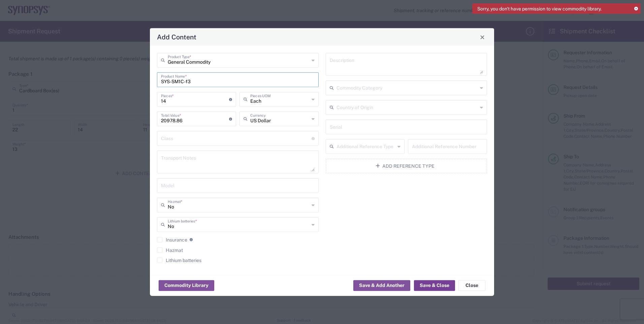  Describe the element at coordinates (176, 37) in the screenshot. I see `h4: Add Content` at that location.